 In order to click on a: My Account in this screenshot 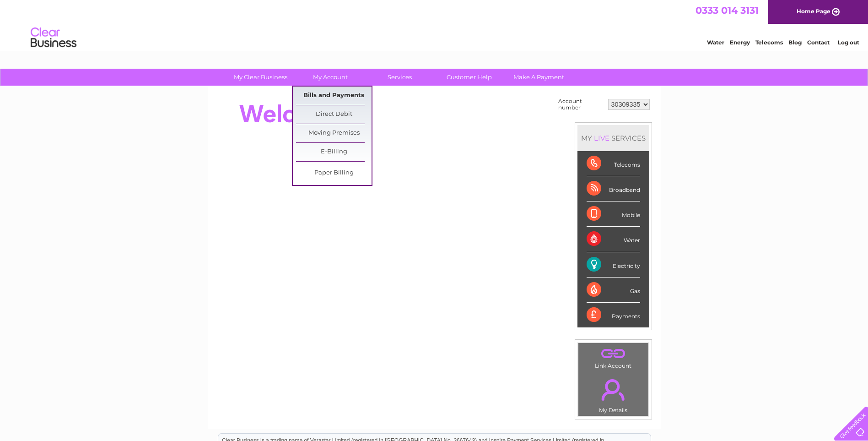, I will do `click(330, 77)`.